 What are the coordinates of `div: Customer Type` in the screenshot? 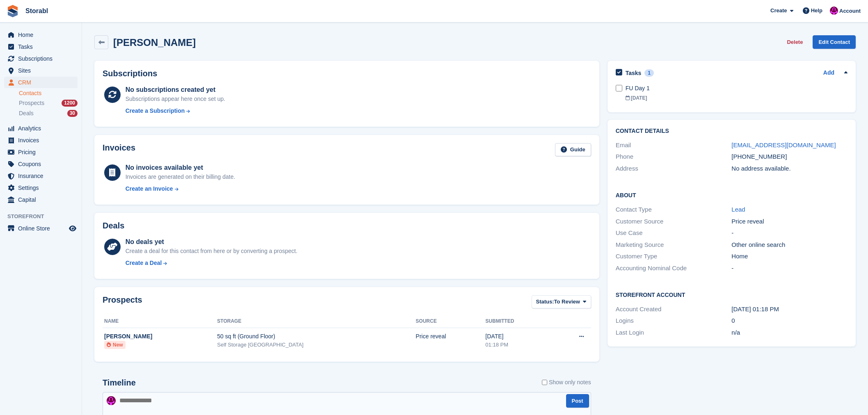 It's located at (674, 256).